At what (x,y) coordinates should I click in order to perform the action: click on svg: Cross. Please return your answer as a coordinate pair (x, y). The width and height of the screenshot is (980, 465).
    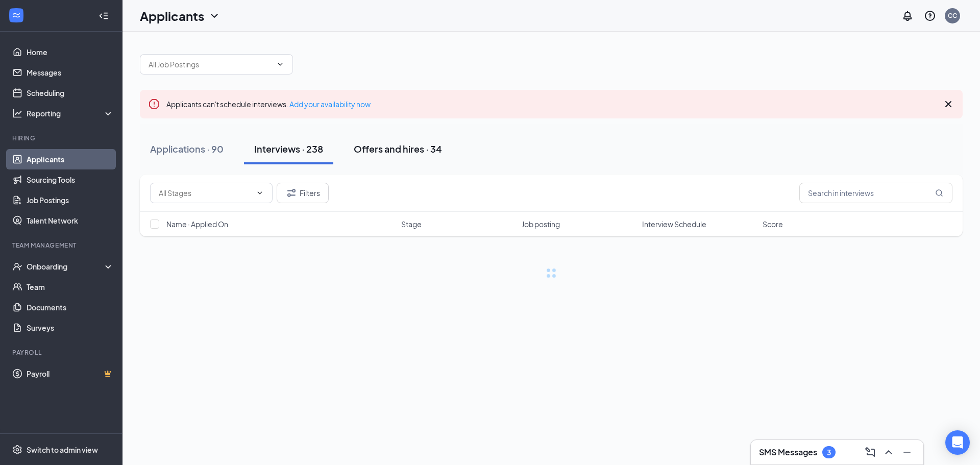
    Looking at the image, I should click on (948, 104).